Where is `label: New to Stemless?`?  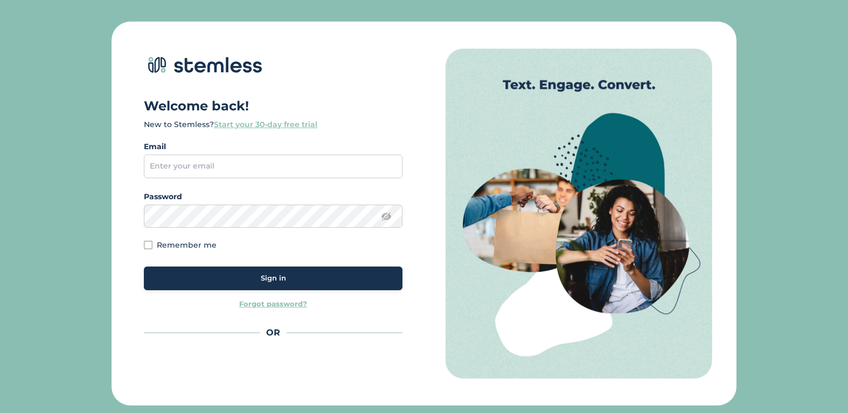
label: New to Stemless? is located at coordinates (231, 124).